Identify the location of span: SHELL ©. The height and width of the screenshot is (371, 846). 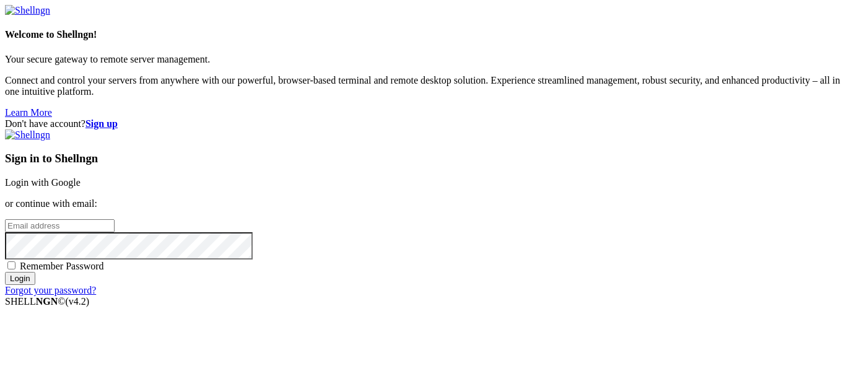
(47, 301).